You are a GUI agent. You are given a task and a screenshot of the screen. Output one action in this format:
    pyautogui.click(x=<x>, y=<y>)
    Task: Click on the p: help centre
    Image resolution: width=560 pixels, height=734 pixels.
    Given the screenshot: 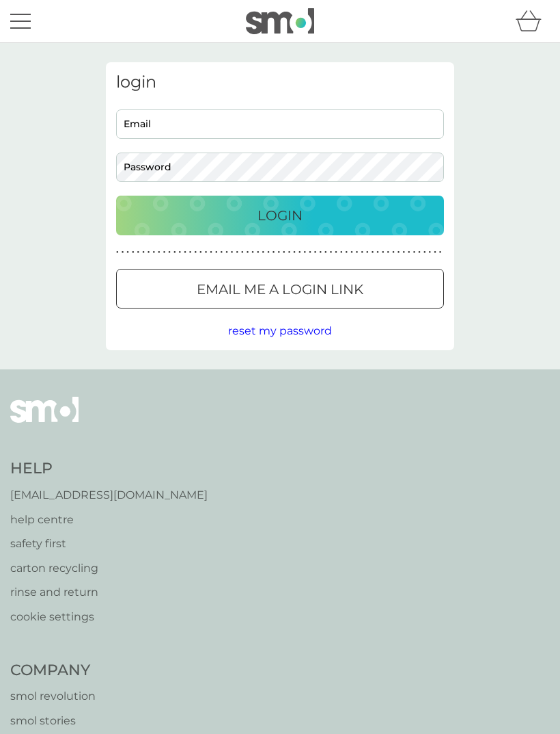 What is the action you would take?
    pyautogui.click(x=109, y=520)
    